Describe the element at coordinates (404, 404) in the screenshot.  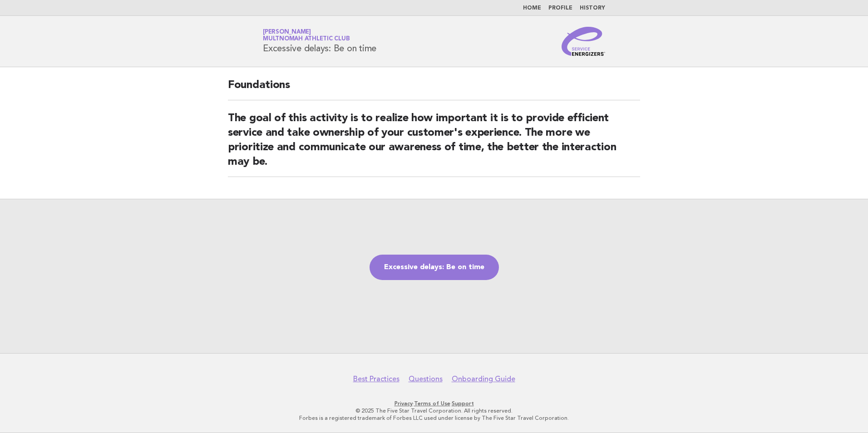
I see `a: Privacy` at that location.